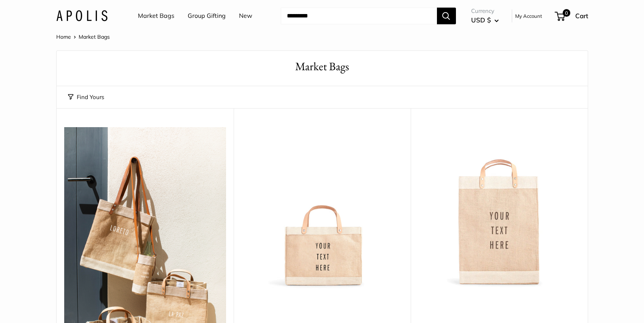  Describe the element at coordinates (322, 208) in the screenshot. I see `img: Petite Market Bag in Natural` at that location.